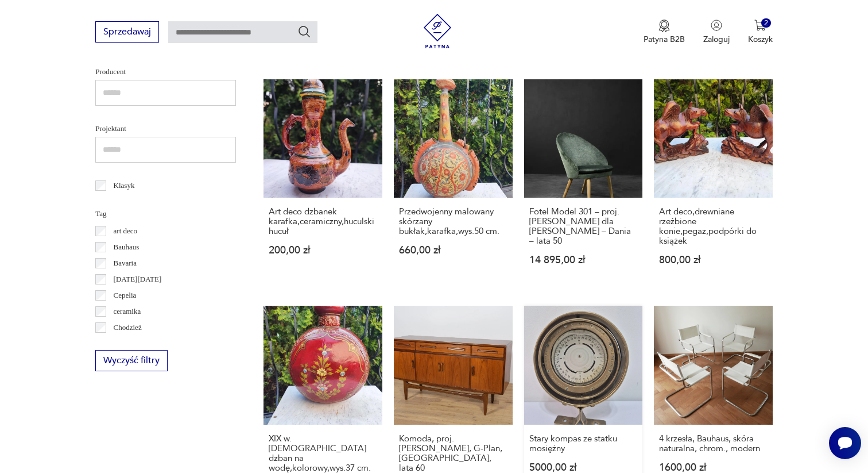 Image resolution: width=868 pixels, height=473 pixels. I want to click on p: Chodzież, so click(127, 328).